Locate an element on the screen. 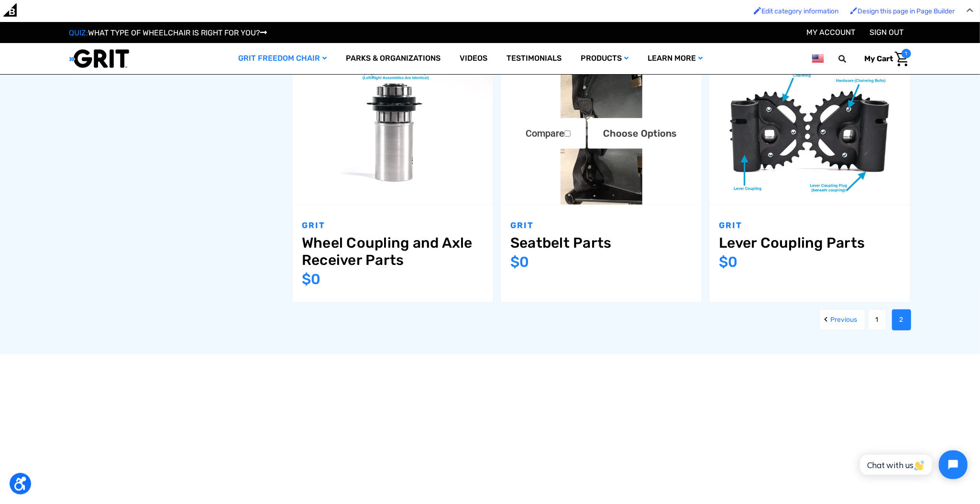 The width and height of the screenshot is (980, 504). a: Account is located at coordinates (831, 32).